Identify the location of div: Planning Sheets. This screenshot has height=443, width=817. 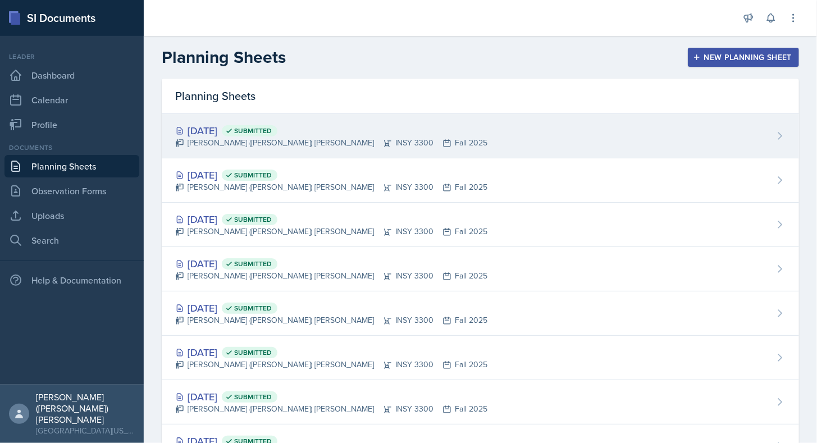
(480, 96).